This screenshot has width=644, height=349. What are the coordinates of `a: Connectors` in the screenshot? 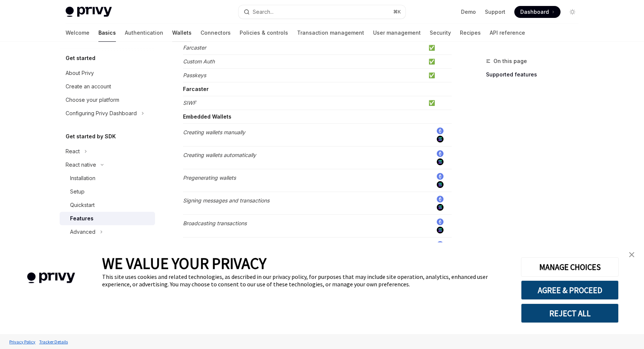 It's located at (216, 33).